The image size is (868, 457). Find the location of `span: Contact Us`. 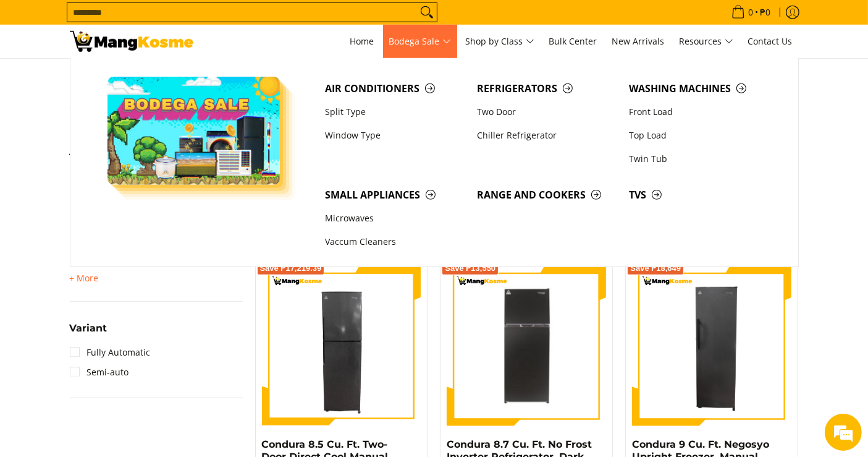

span: Contact Us is located at coordinates (771, 40).